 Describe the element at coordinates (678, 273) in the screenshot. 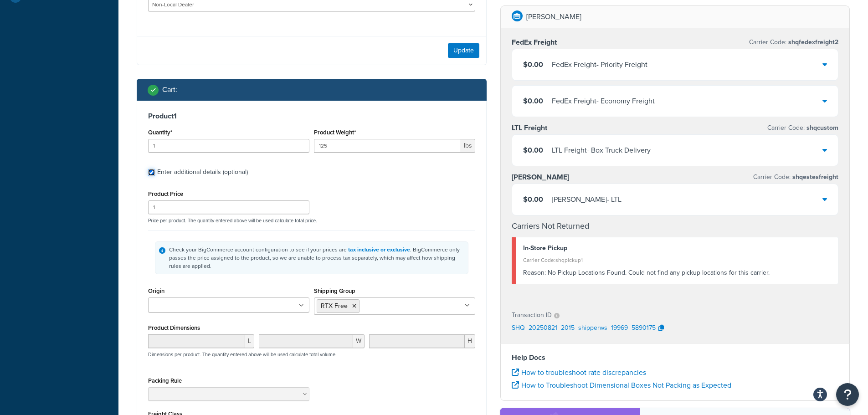

I see `div: No Pickup Locations Found. Could not find any pickup locations for this carrier.` at that location.